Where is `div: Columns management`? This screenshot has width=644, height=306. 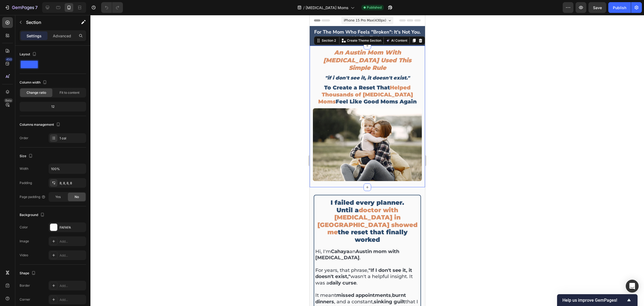
div: Columns management is located at coordinates (41, 124).